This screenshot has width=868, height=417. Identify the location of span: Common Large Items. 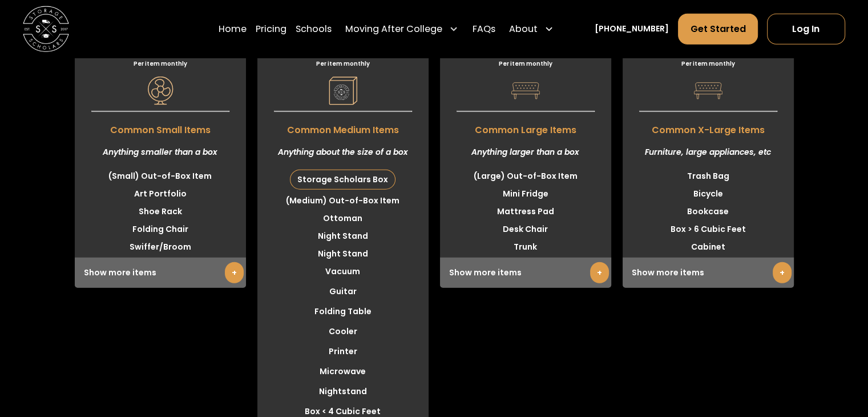
(525, 127).